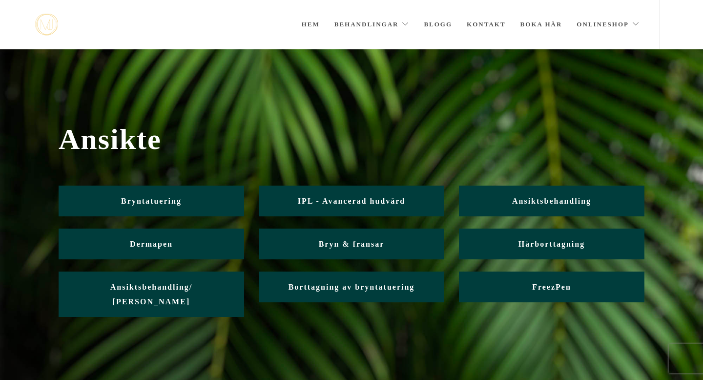  I want to click on a: Borttagning av bryntatuering, so click(351, 286).